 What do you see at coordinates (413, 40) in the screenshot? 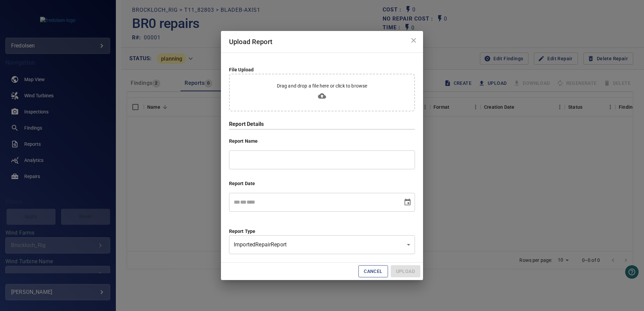
I see `button: close` at bounding box center [413, 40].